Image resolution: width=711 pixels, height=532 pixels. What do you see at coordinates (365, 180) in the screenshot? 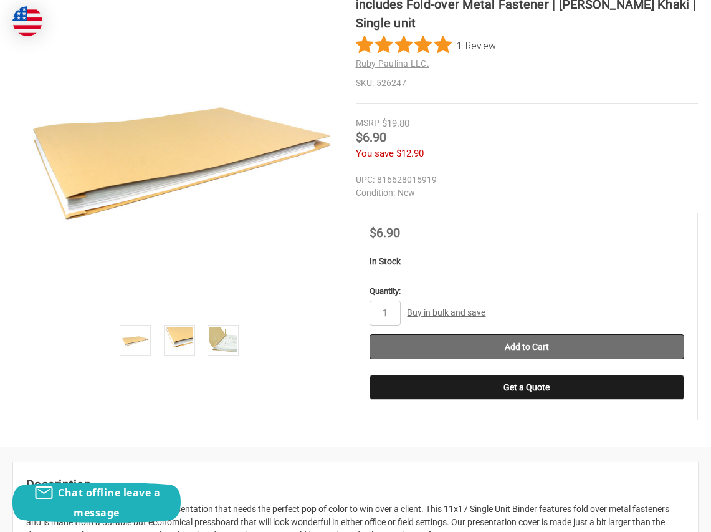
I see `dt: UPC:` at bounding box center [365, 180].